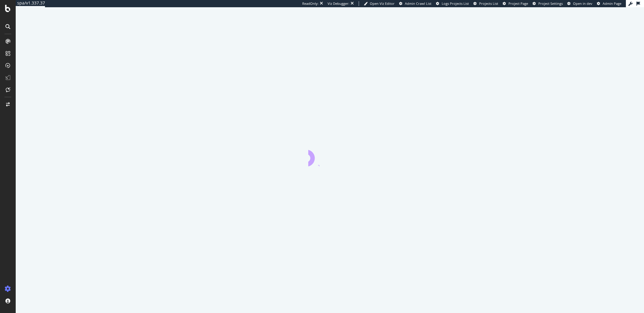 Image resolution: width=644 pixels, height=313 pixels. What do you see at coordinates (486, 3) in the screenshot?
I see `a: Projects List` at bounding box center [486, 3].